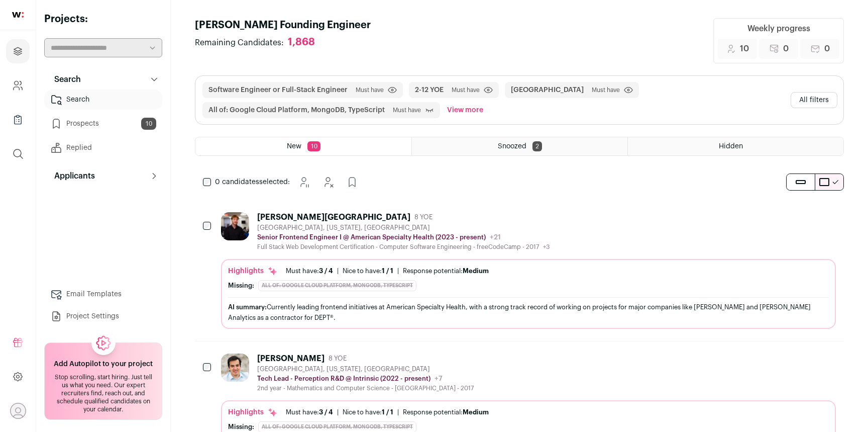 The width and height of the screenshot is (868, 432). What do you see at coordinates (235, 226) in the screenshot?
I see `img: 498164c077a8588c84b57b056d193f9381c58641e4cfe6b2fb3faa2ecc6bbd2a.jpg` at bounding box center [235, 226].